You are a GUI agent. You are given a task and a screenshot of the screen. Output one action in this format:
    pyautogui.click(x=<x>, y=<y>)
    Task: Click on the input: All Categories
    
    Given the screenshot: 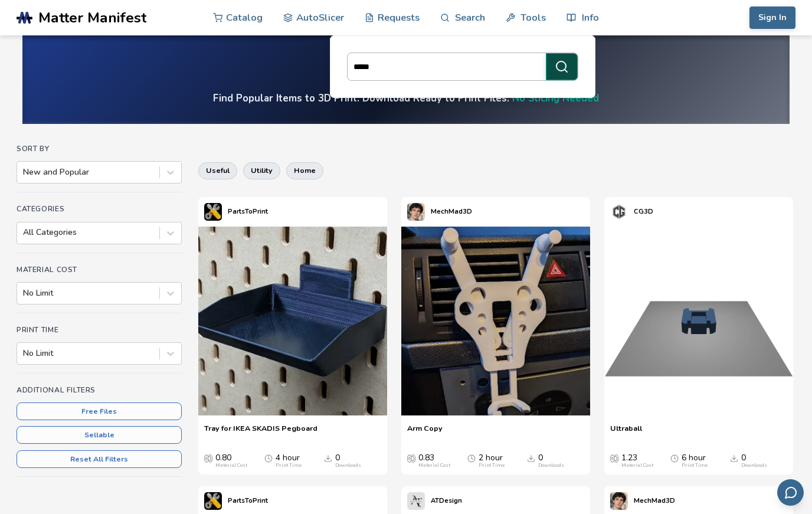 What is the action you would take?
    pyautogui.click(x=24, y=233)
    